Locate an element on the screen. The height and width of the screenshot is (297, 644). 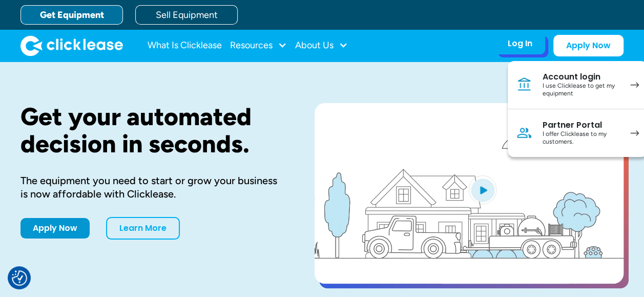
a: open lightbox is located at coordinates (469, 193).